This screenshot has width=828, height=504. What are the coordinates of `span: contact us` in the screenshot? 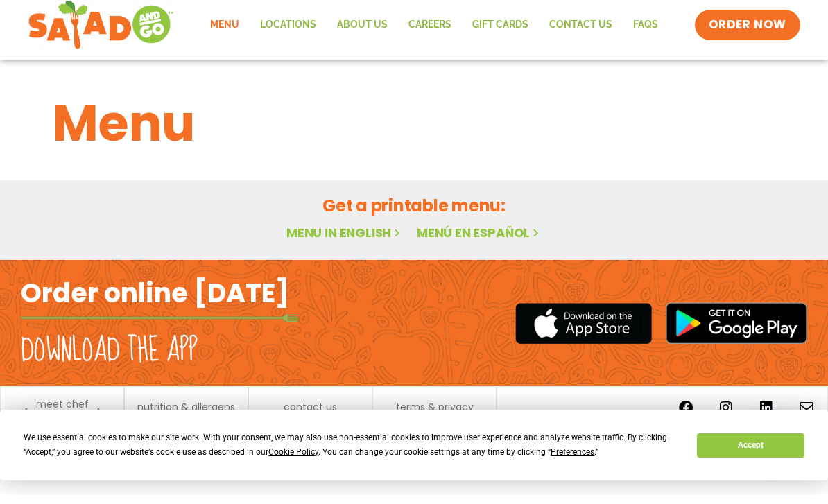 It's located at (310, 417).